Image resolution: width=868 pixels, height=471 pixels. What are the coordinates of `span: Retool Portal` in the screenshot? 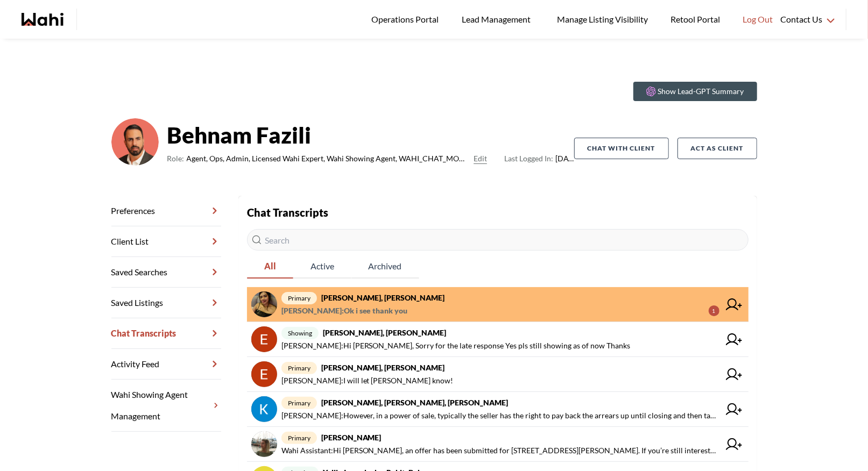 It's located at (696, 19).